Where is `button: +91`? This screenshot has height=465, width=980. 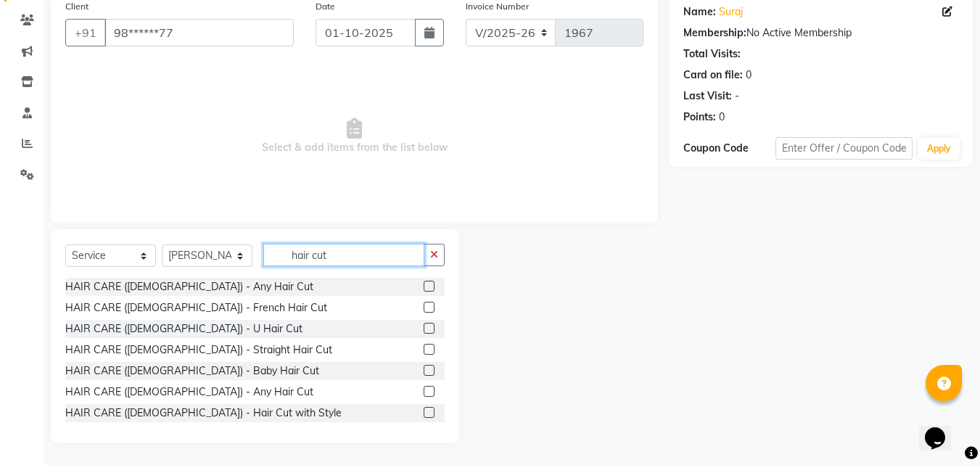 button: +91 is located at coordinates (86, 33).